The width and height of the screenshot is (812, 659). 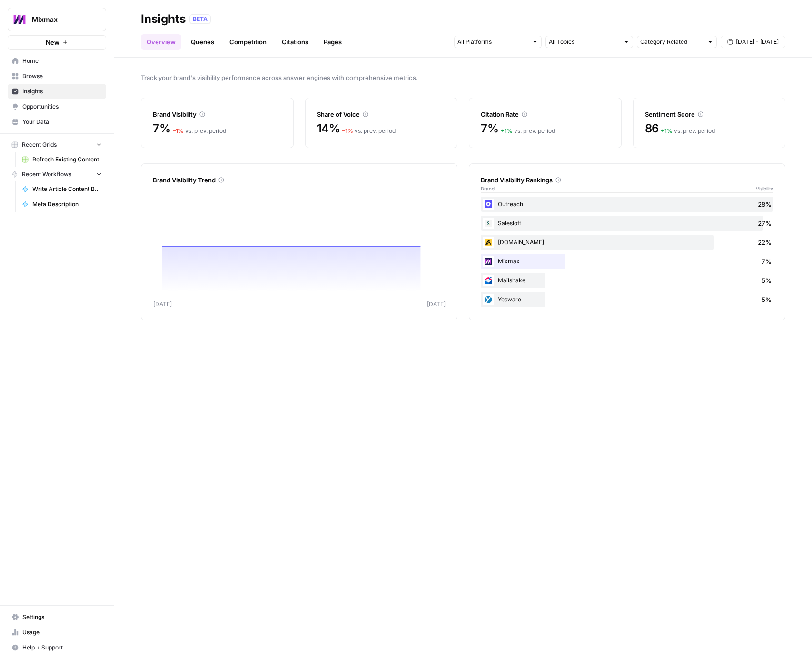 I want to click on span: 22%, so click(x=764, y=243).